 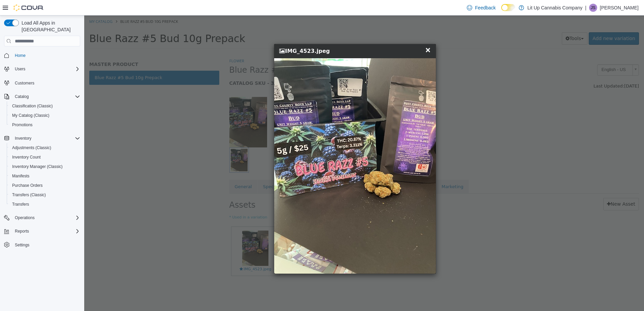 I want to click on span: Dark Mode, so click(x=501, y=11).